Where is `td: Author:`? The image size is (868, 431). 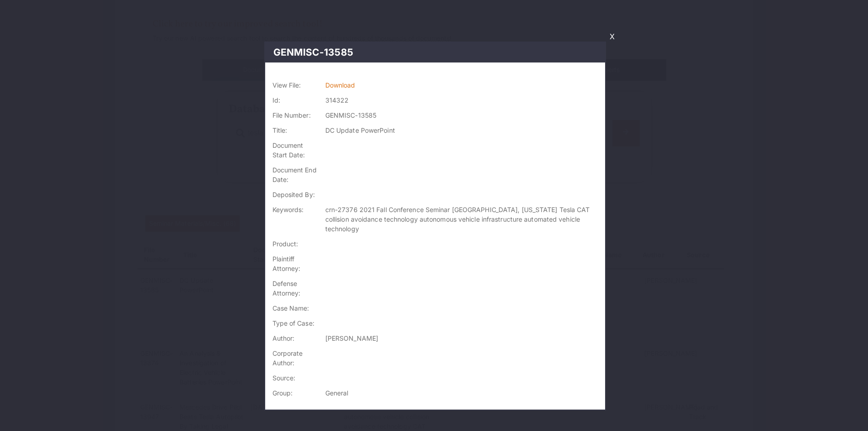
td: Author: is located at coordinates (293, 338).